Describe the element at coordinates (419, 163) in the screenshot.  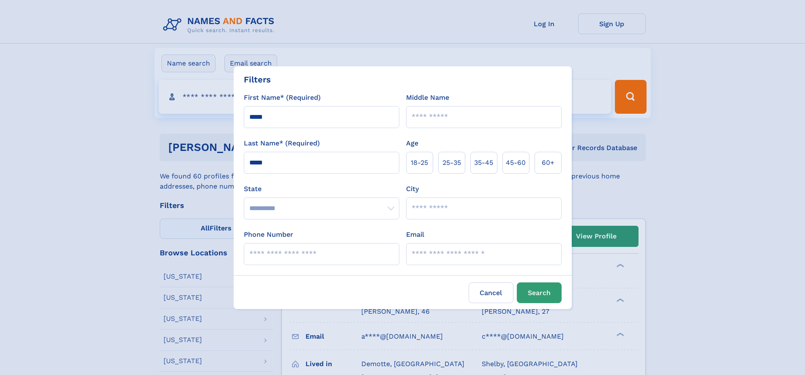
I see `span: 18‑25` at that location.